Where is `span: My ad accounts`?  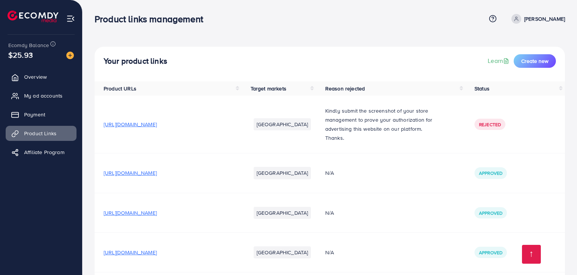 span: My ad accounts is located at coordinates (43, 96).